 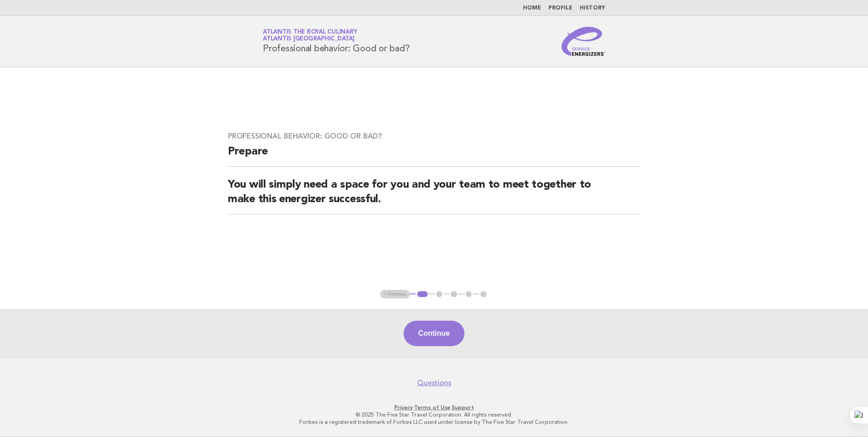 What do you see at coordinates (434, 136) in the screenshot?
I see `h3: Professional behavior: Good or bad?` at bounding box center [434, 136].